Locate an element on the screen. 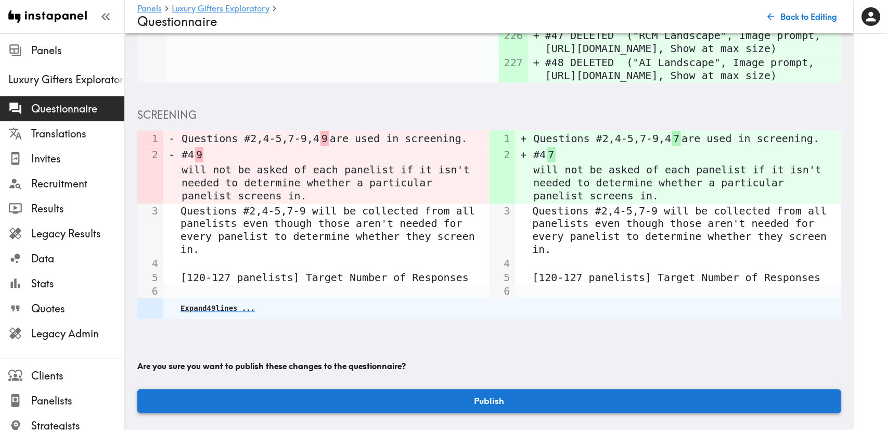 This screenshot has height=430, width=887. span: Legacy Results is located at coordinates (78, 234).